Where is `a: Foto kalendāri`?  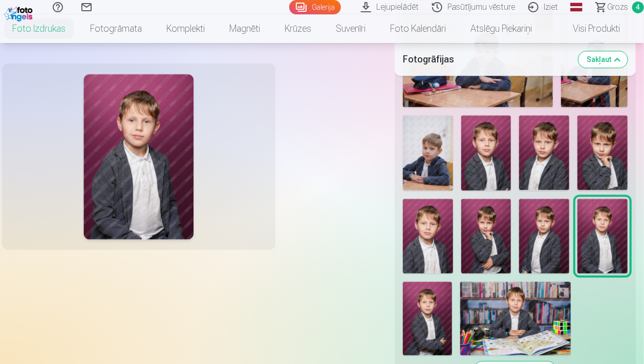 a: Foto kalendāri is located at coordinates (418, 29).